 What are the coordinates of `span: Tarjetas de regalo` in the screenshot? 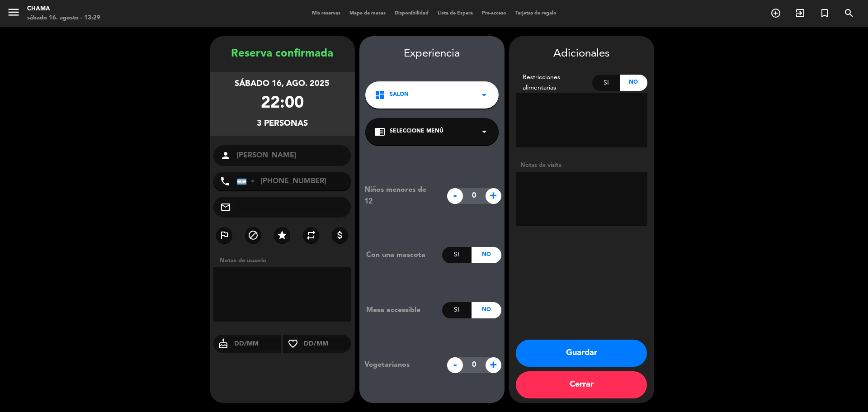 It's located at (536, 13).